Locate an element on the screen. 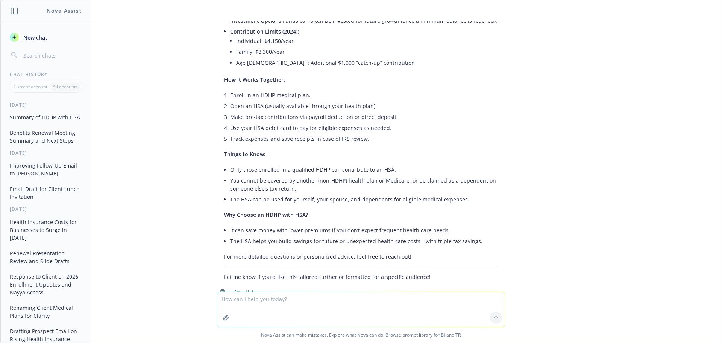 The width and height of the screenshot is (722, 343). button: Summary of HDHP with HSA is located at coordinates (46, 117).